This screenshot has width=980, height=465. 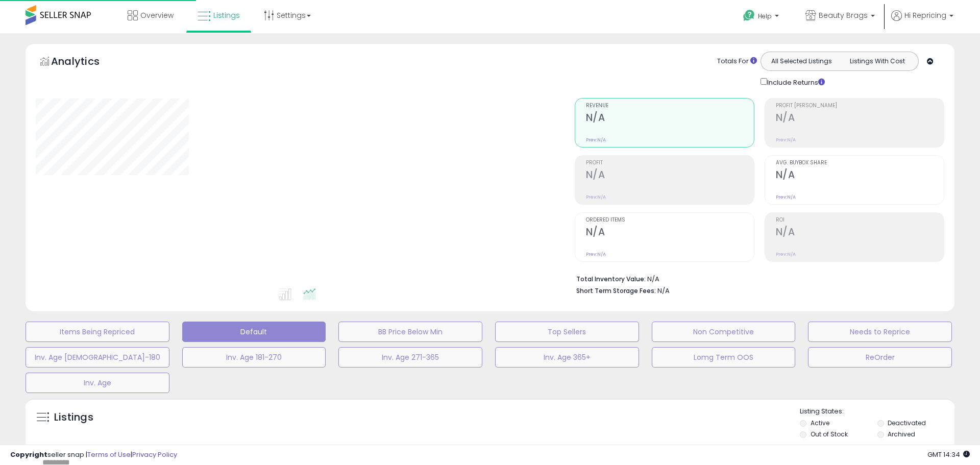 What do you see at coordinates (226, 15) in the screenshot?
I see `span: Listings` at bounding box center [226, 15].